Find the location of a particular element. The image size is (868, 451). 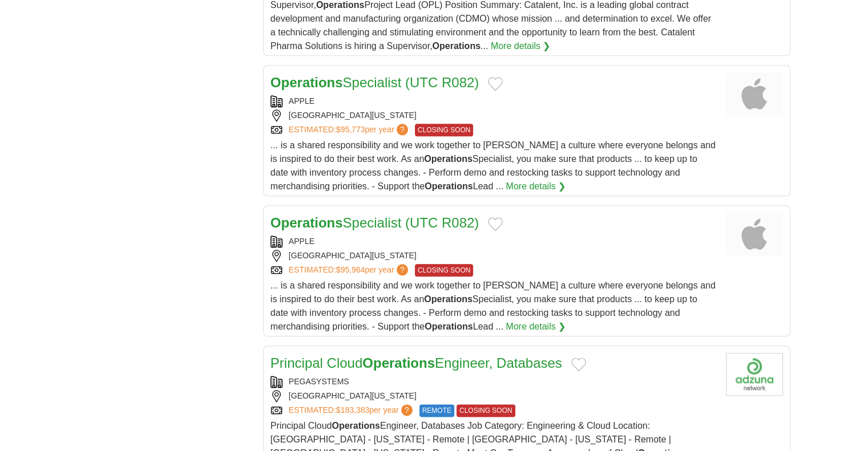

span: REMOTE is located at coordinates (437, 411).